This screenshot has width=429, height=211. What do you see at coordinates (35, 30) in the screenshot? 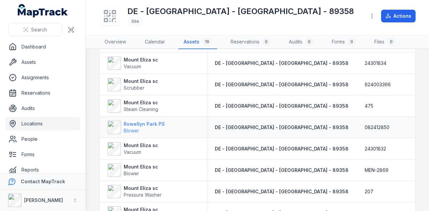
I see `button: Search` at bounding box center [35, 30].